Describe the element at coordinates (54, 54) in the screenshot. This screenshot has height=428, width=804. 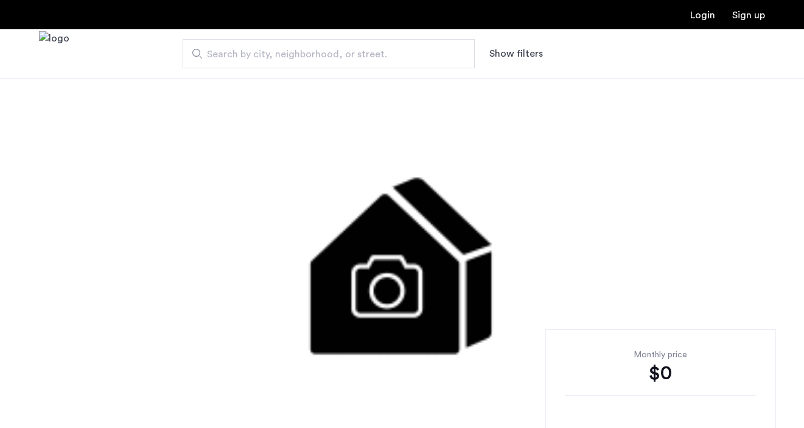
I see `a: Cazamio Logo` at that location.